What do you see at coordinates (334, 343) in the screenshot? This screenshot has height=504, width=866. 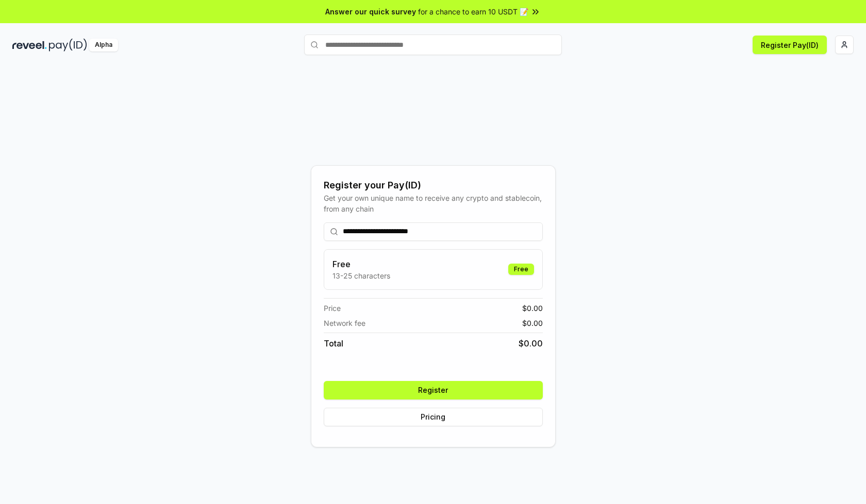 I see `span: Total` at bounding box center [334, 343].